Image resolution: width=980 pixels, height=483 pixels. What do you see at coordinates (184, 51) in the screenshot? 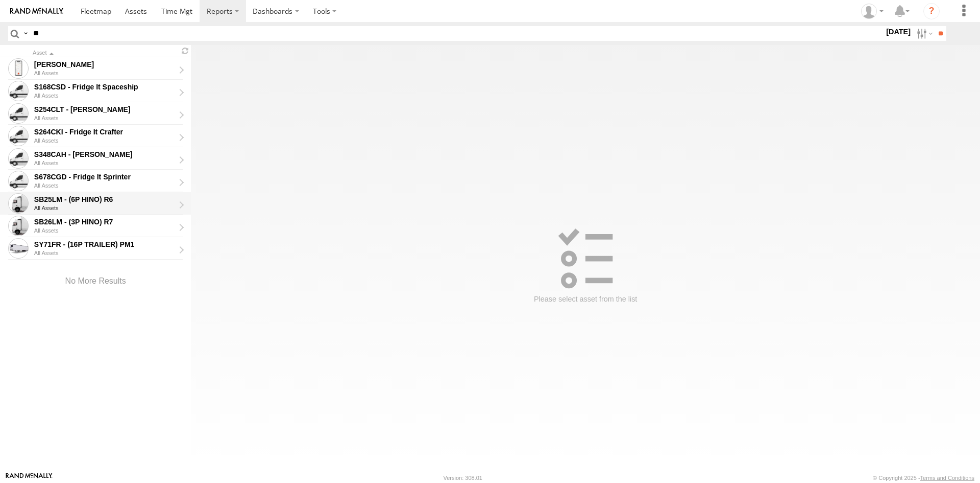
I see `span: Refresh` at bounding box center [184, 51].